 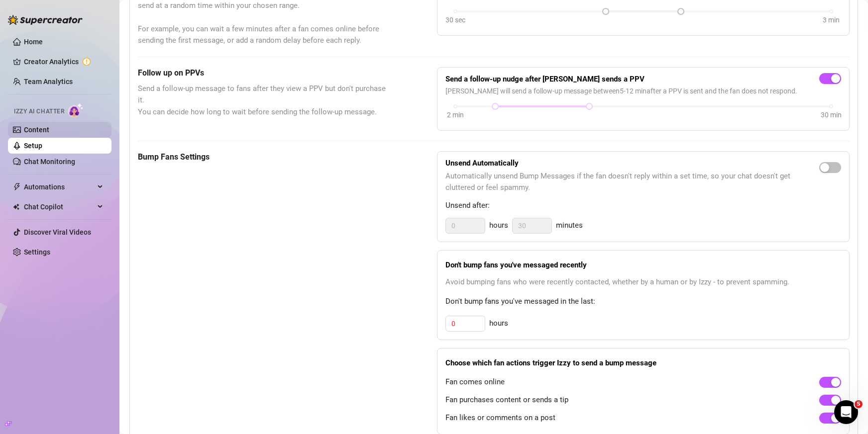 What do you see at coordinates (59, 187) in the screenshot?
I see `span: Automations` at bounding box center [59, 187].